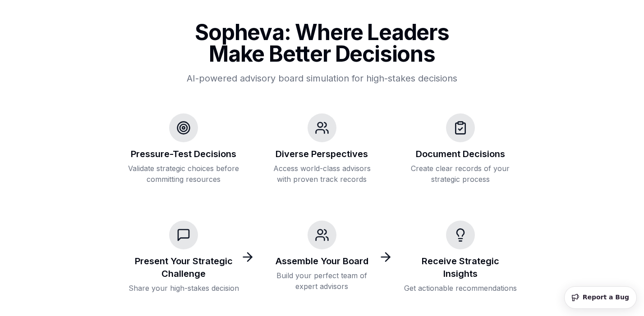 The height and width of the screenshot is (316, 644). I want to click on p: Access world-class advisors with proven track records, so click(322, 174).